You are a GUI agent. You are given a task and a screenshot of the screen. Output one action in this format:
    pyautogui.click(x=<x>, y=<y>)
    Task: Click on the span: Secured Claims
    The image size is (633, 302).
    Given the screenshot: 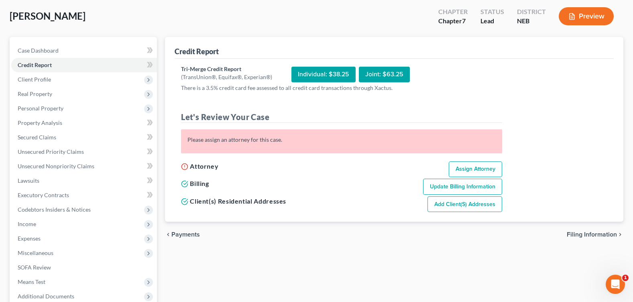 What is the action you would take?
    pyautogui.click(x=37, y=137)
    